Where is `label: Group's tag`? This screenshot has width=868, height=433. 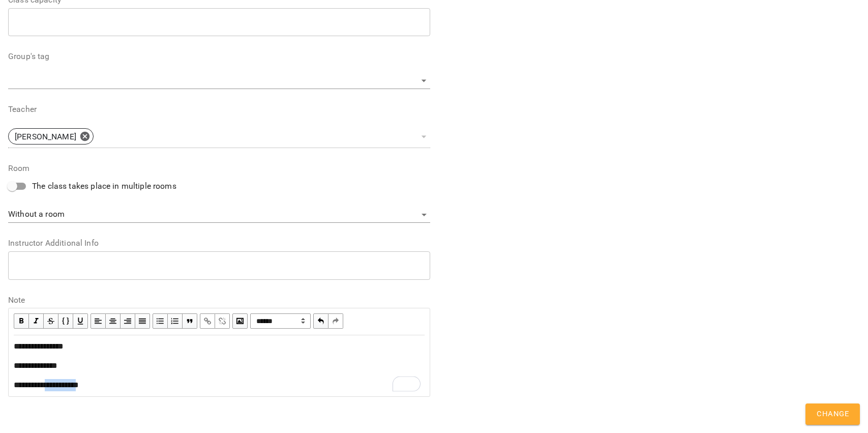 label: Group's tag is located at coordinates (219, 57).